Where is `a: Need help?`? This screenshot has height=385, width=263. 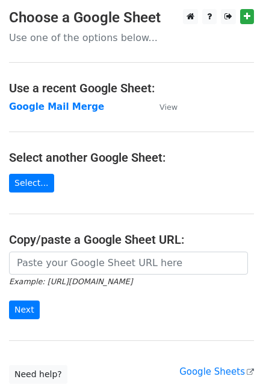
a: Need help? is located at coordinates (38, 374).